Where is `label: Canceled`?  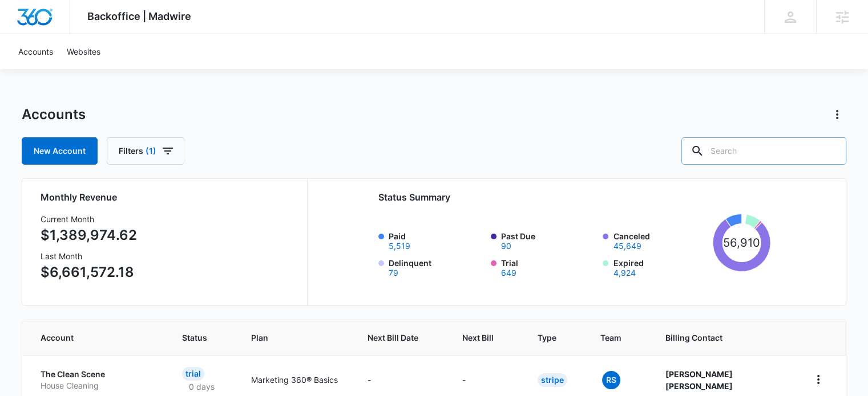 label: Canceled is located at coordinates (660, 240).